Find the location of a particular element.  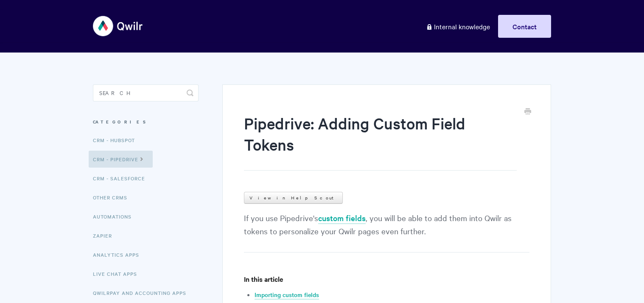

a: Other CRMs is located at coordinates (113, 197).